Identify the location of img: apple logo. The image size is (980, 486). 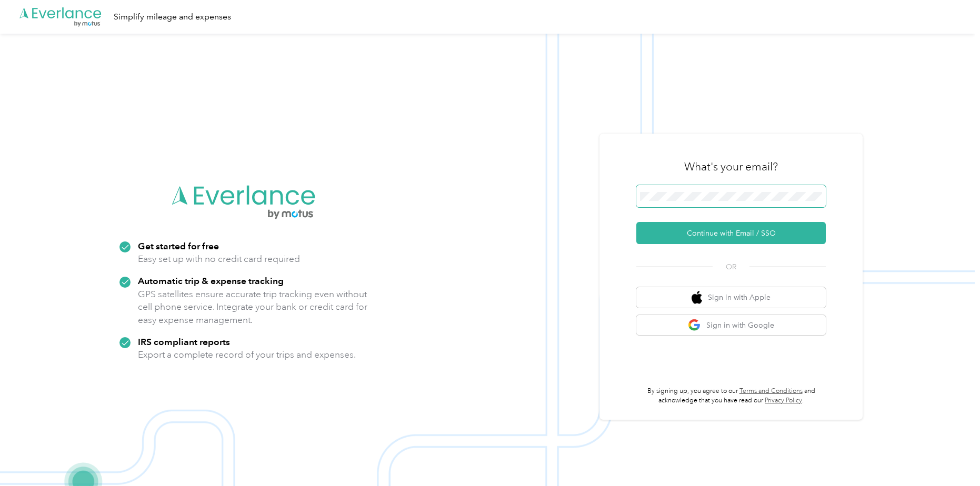
(697, 298).